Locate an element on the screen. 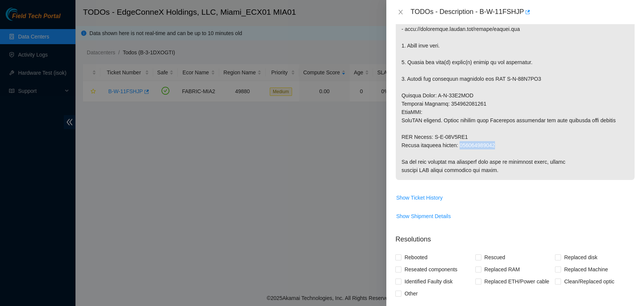 This screenshot has height=306, width=644. span: Show Ticket History is located at coordinates (419, 198).